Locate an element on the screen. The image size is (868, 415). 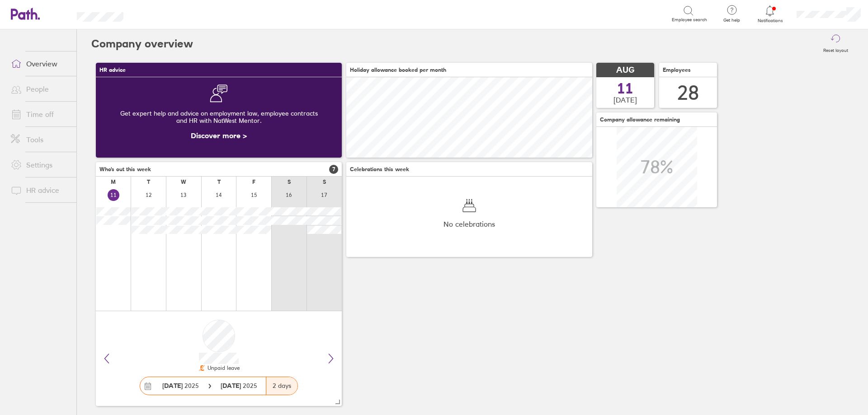
span: HR advice is located at coordinates (112, 70).